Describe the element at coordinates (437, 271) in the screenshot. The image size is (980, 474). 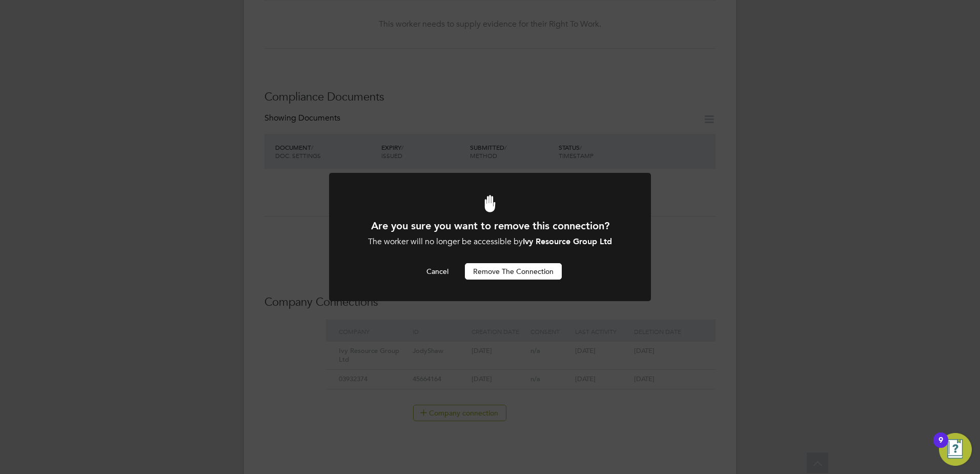
I see `button: Cancel` at that location.